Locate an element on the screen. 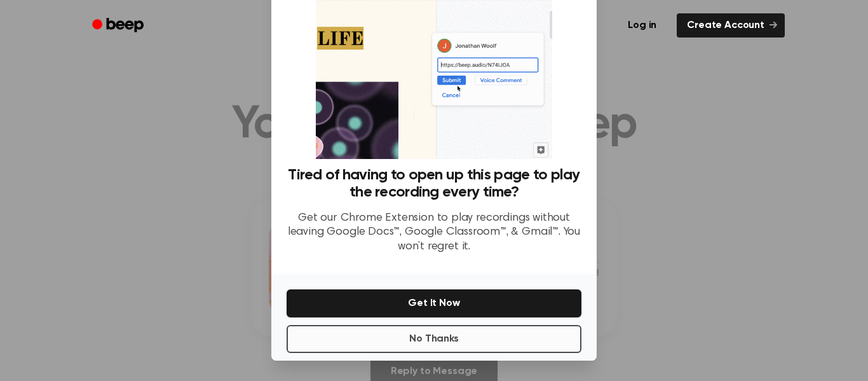 This screenshot has height=381, width=868. a: Create Account is located at coordinates (731, 25).